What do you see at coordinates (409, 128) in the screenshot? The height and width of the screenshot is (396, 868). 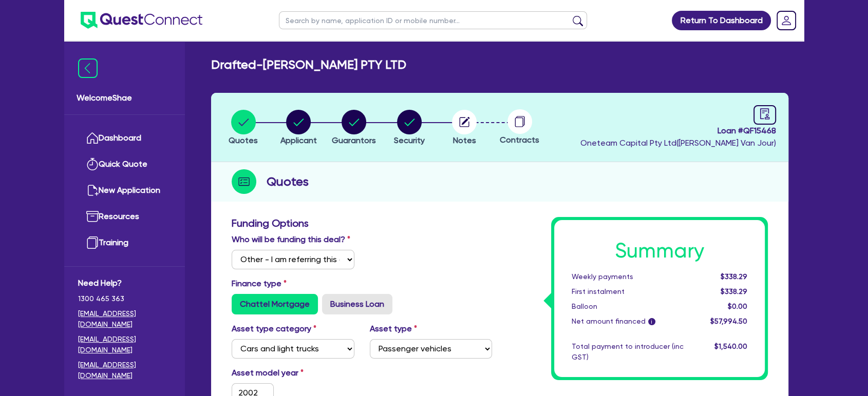 I see `button: Security` at bounding box center [409, 128].